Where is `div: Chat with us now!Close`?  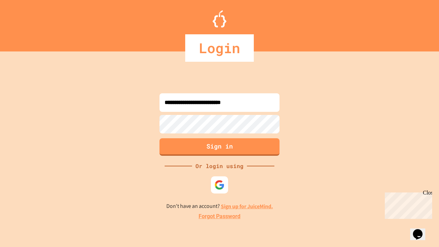 div: Chat with us now!Close is located at coordinates (25, 23).